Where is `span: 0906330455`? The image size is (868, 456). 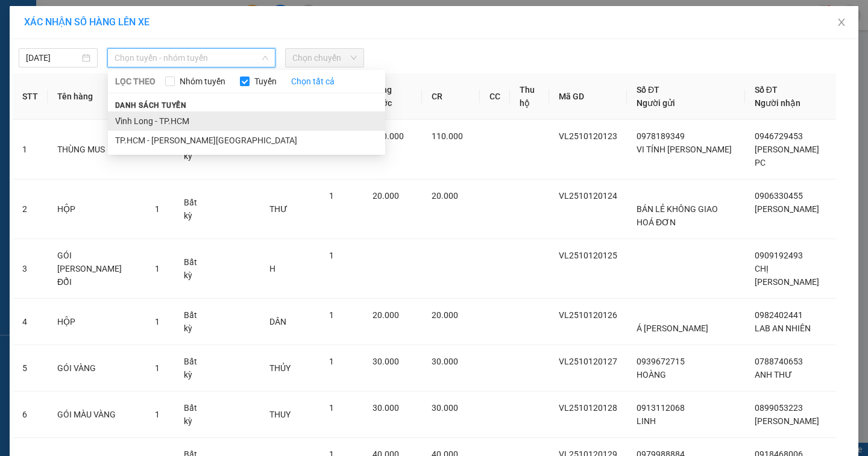
span: 0906330455 is located at coordinates (779, 196).